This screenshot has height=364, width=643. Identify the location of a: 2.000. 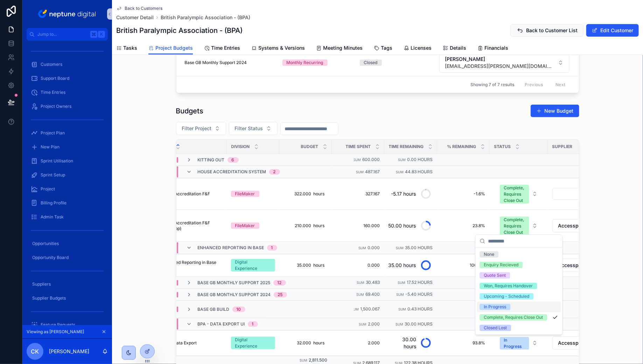
(358, 343).